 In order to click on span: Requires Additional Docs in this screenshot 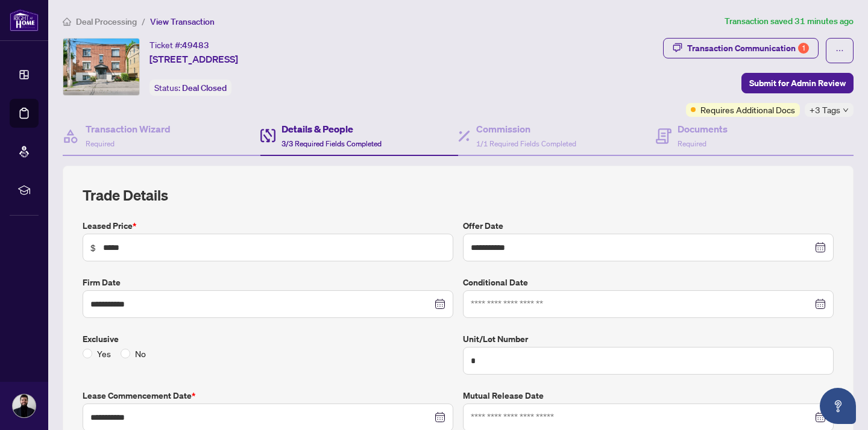, I will do `click(748, 110)`.